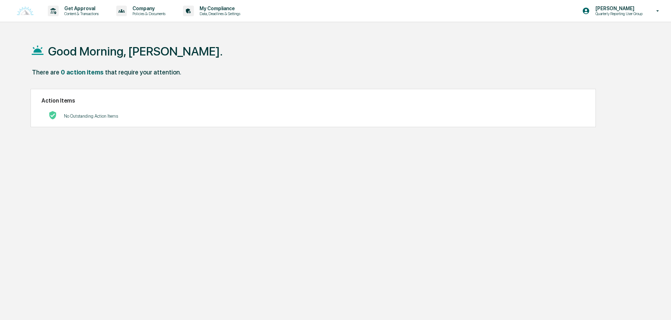  I want to click on p: Data, Deadlines & Settings, so click(219, 14).